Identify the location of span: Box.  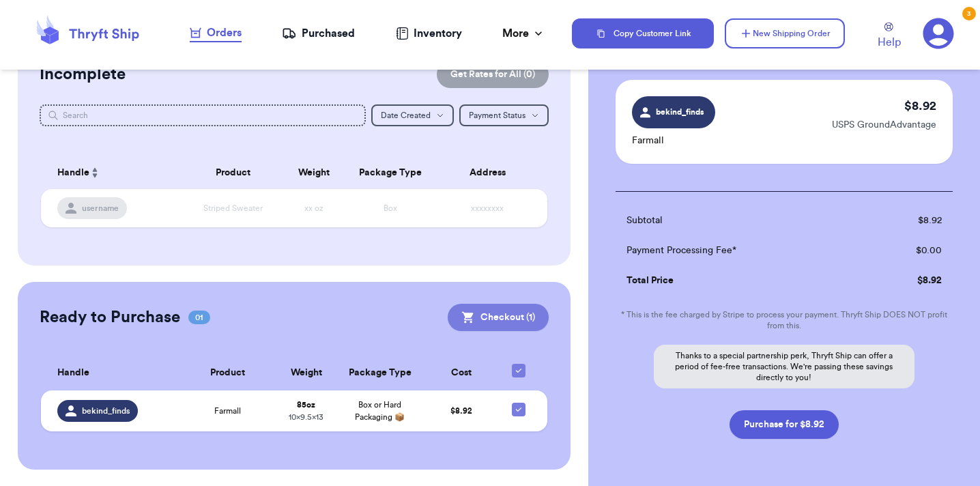
(391, 208).